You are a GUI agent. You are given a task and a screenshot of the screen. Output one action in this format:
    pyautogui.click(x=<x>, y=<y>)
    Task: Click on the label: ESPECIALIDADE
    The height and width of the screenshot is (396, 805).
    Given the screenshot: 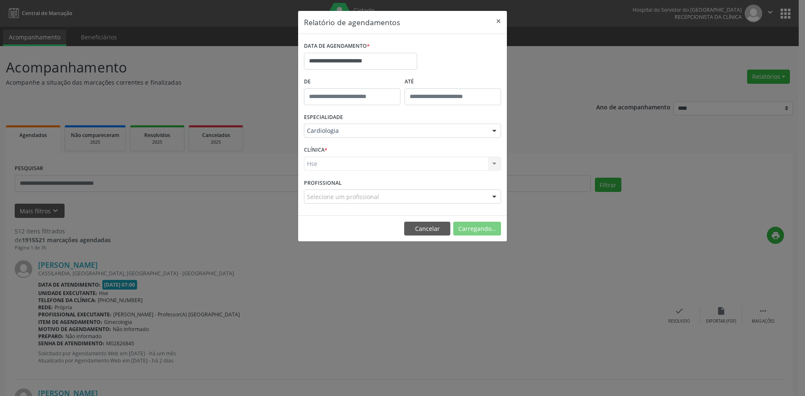 What is the action you would take?
    pyautogui.click(x=323, y=117)
    